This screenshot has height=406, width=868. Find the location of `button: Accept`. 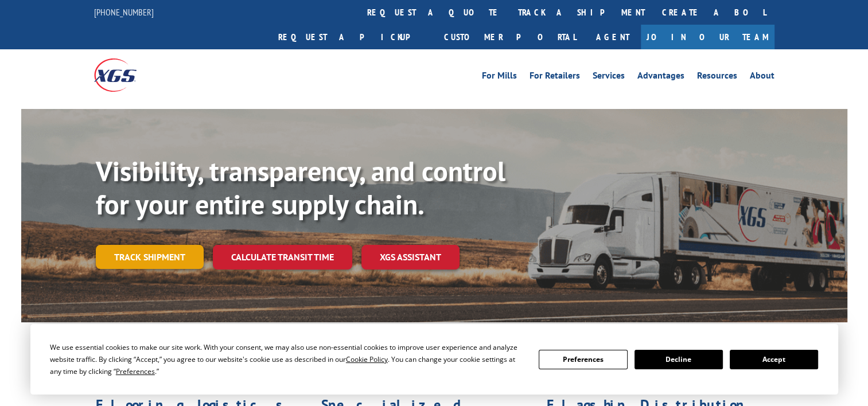

button: Accept is located at coordinates (774, 359).